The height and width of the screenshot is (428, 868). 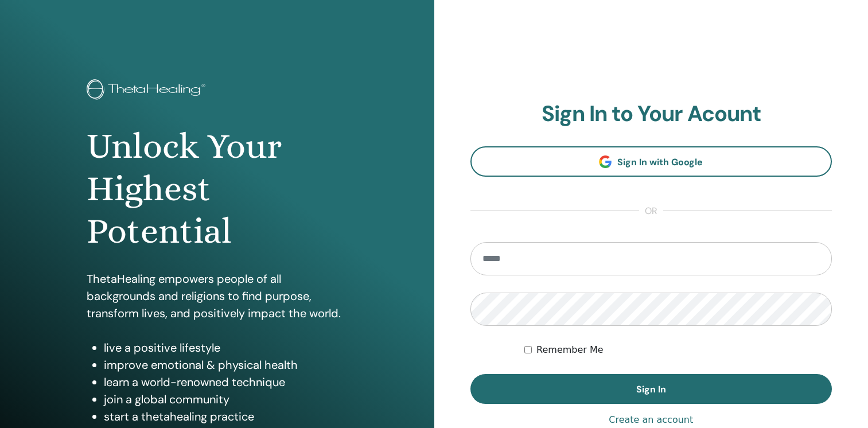 What do you see at coordinates (226, 348) in the screenshot?
I see `li: live a positive lifestyle` at bounding box center [226, 348].